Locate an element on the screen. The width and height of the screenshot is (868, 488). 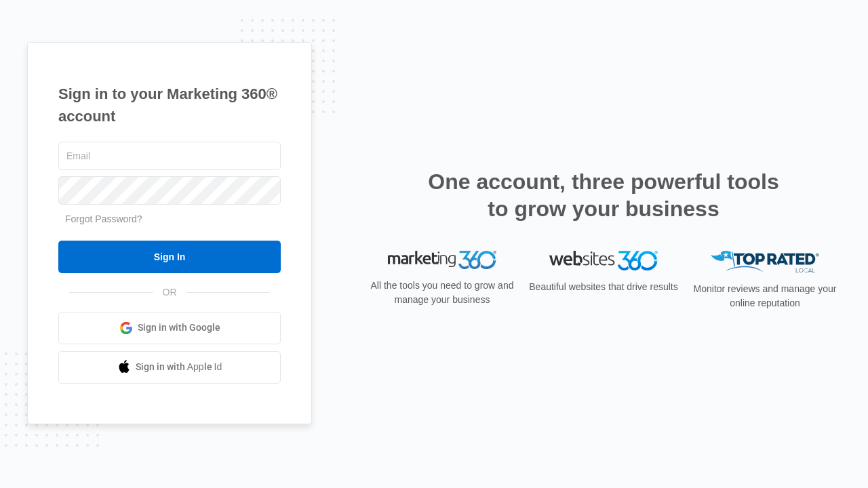
p: Monitor reviews and manage your online reputation is located at coordinates (765, 296).